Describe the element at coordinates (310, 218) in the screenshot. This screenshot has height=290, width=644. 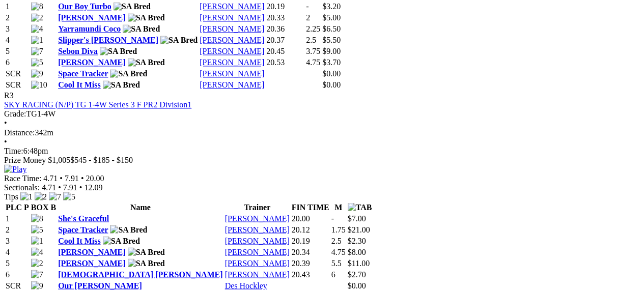
I see `td: 20.00` at that location.